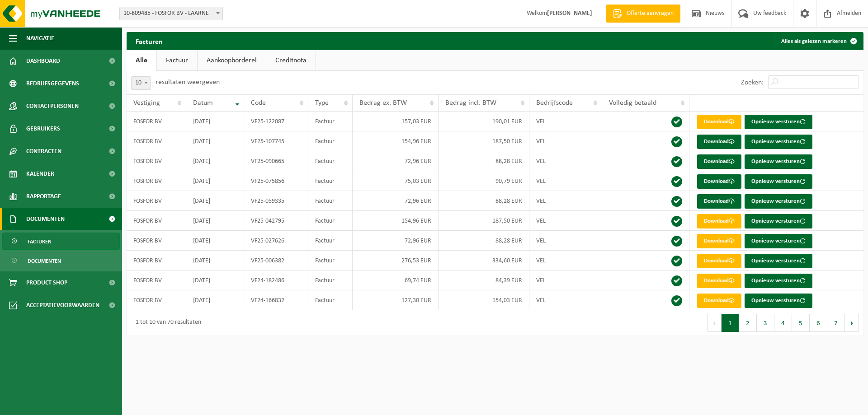 The width and height of the screenshot is (868, 415). What do you see at coordinates (43, 61) in the screenshot?
I see `span: Dashboard` at bounding box center [43, 61].